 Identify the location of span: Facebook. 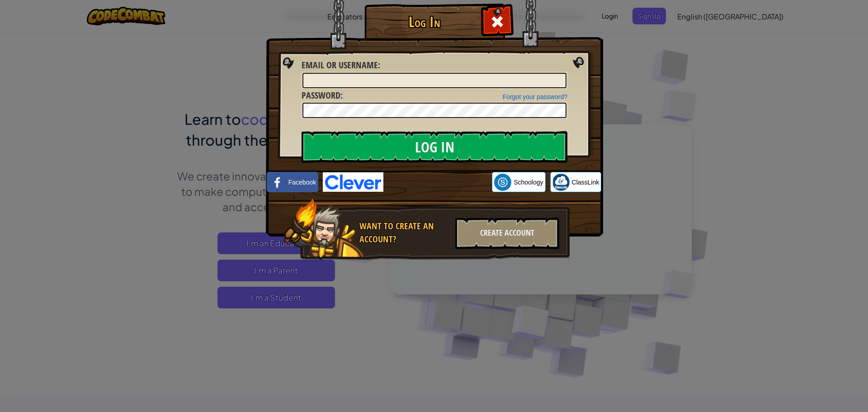
(302, 182).